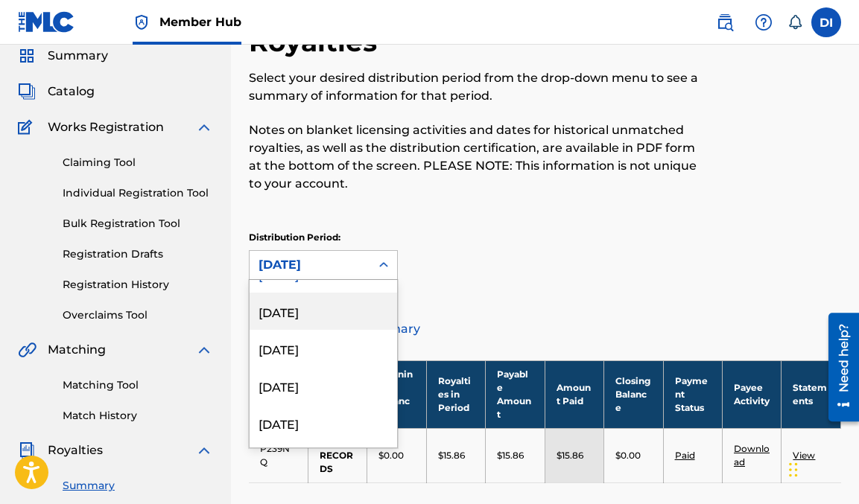  Describe the element at coordinates (138, 193) in the screenshot. I see `a: Individual Registration Tool` at that location.